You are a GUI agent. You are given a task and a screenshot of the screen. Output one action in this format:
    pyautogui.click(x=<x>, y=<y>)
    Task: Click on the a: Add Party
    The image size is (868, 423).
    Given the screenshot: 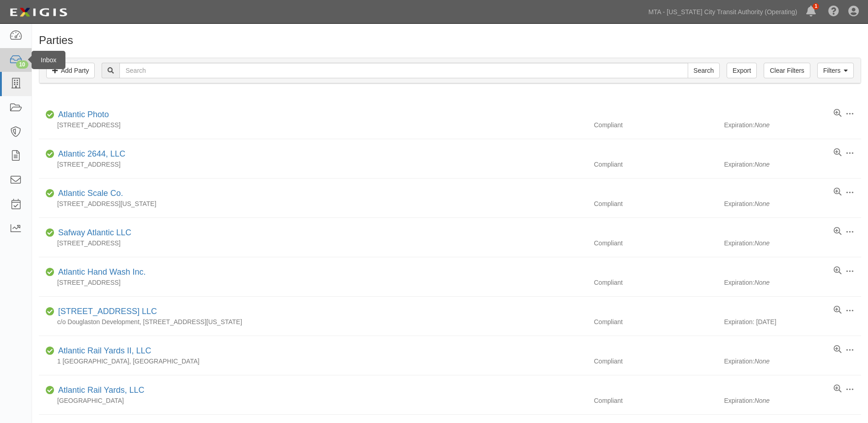 What is the action you would take?
    pyautogui.click(x=70, y=70)
    